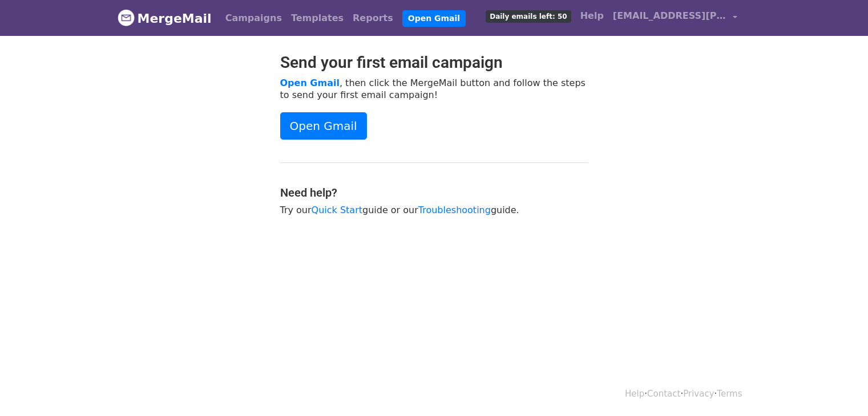  What do you see at coordinates (373, 19) in the screenshot?
I see `a: Reports` at bounding box center [373, 19].